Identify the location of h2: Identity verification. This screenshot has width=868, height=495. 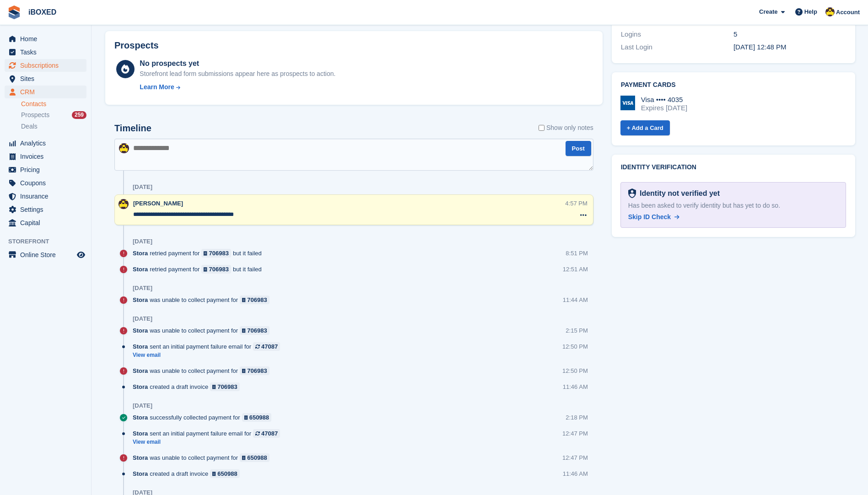
(734, 168).